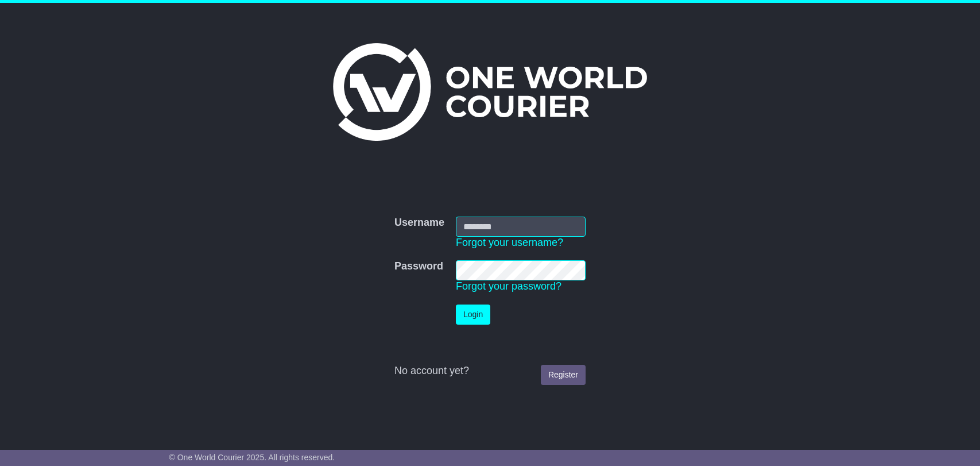 The height and width of the screenshot is (466, 980). What do you see at coordinates (473, 314) in the screenshot?
I see `button: Login` at bounding box center [473, 314].